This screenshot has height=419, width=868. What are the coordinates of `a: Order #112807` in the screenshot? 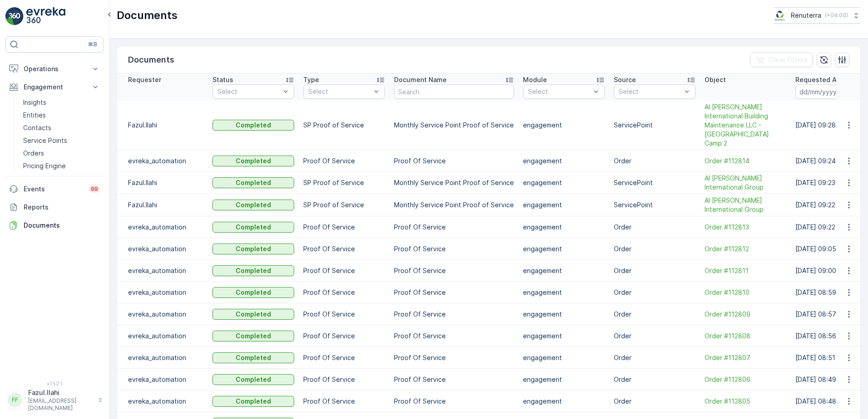 It's located at (745, 358).